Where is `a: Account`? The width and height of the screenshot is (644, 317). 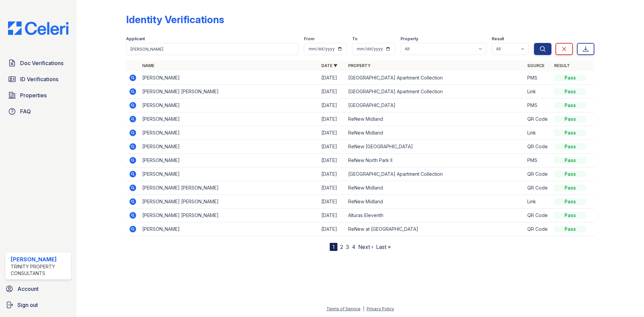 a: Account is located at coordinates (38, 289).